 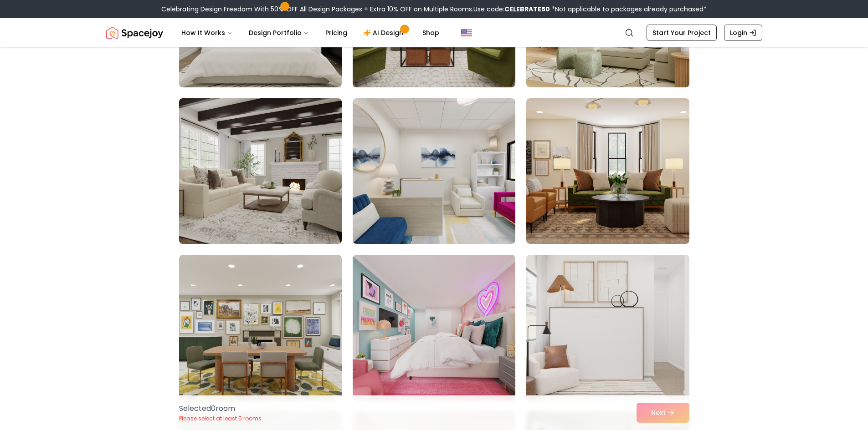 What do you see at coordinates (220, 409) in the screenshot?
I see `p: Selected 0 room` at bounding box center [220, 409].